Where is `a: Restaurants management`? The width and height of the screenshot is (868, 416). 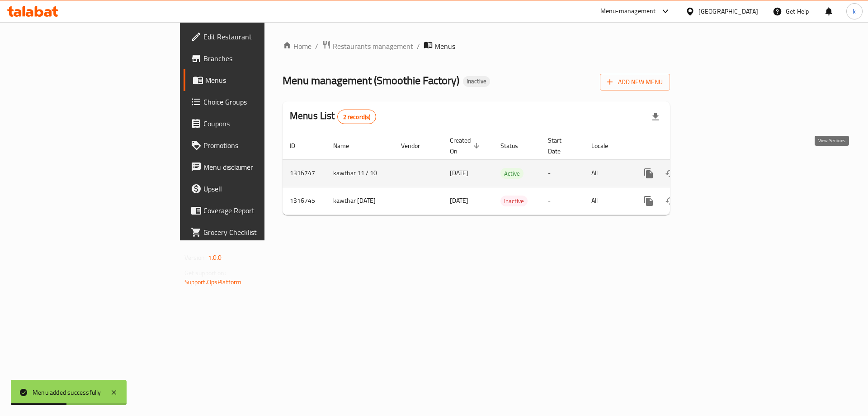 a: Restaurants management is located at coordinates (368, 46).